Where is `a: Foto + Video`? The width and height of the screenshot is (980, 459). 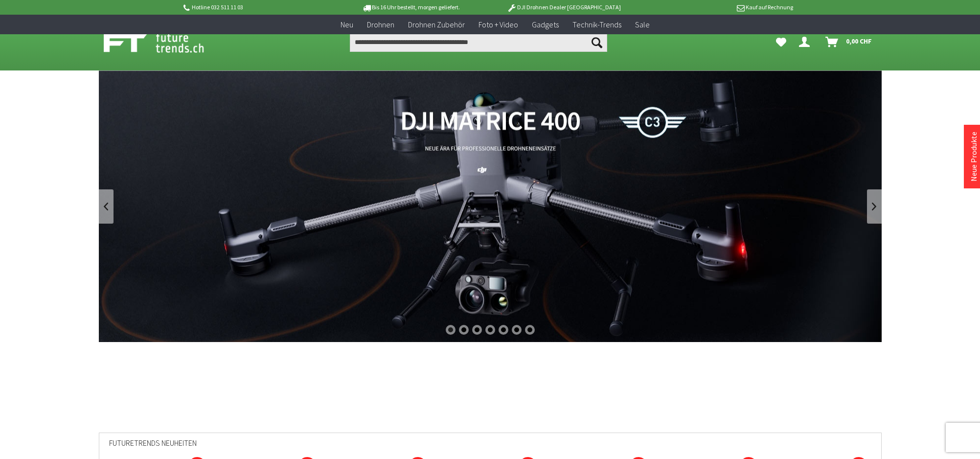 a: Foto + Video is located at coordinates (498, 24).